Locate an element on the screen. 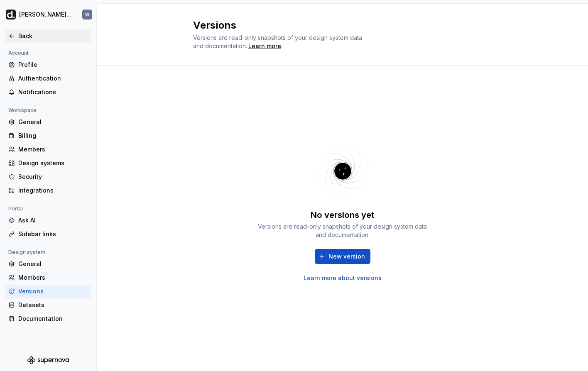 The image size is (588, 371). a: Learn more about versions is located at coordinates (343, 278).